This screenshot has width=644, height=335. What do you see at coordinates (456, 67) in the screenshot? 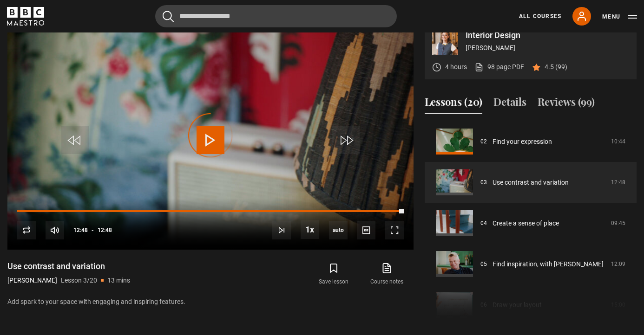
I see `p: 4 hours` at bounding box center [456, 67].